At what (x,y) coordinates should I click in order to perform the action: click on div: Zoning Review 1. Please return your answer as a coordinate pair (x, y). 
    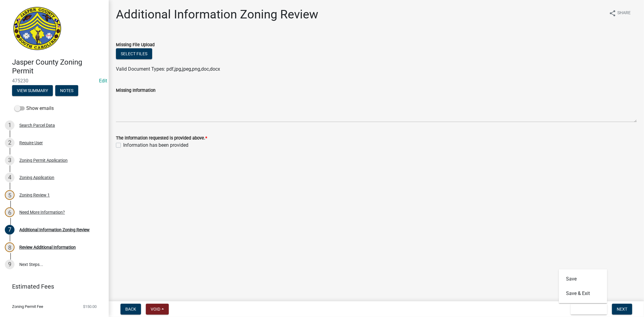
    Looking at the image, I should click on (34, 195).